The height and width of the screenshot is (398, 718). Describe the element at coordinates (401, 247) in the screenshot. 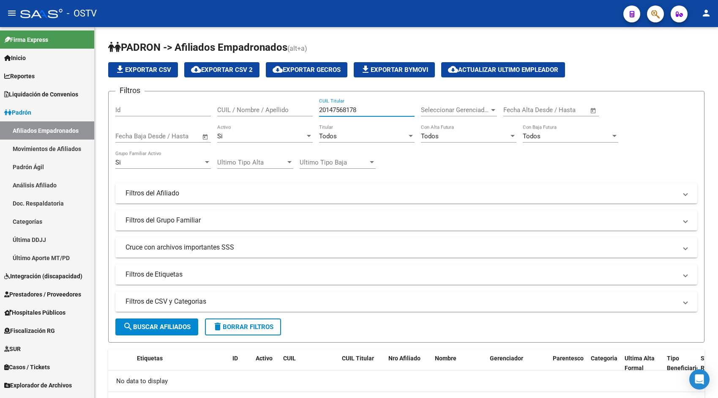

I see `mat-panel-title: Cruce con archivos importantes SSS` at that location.